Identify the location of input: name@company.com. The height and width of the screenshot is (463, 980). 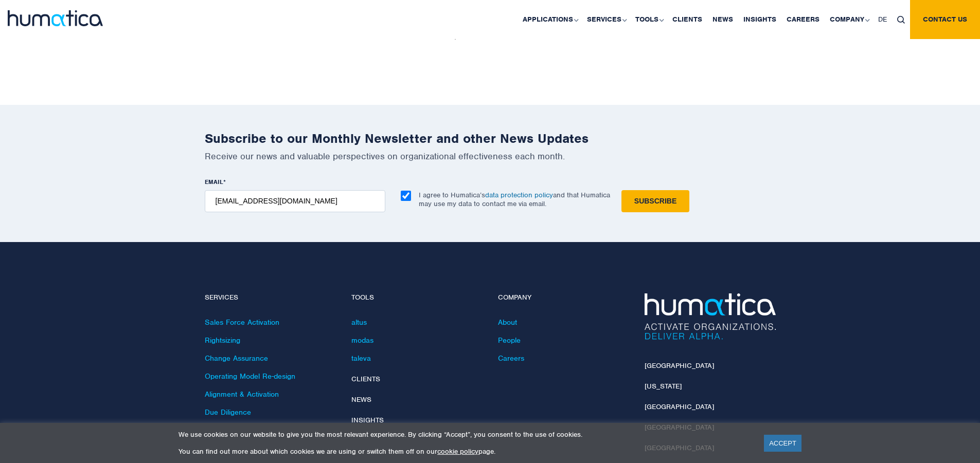
(294, 201).